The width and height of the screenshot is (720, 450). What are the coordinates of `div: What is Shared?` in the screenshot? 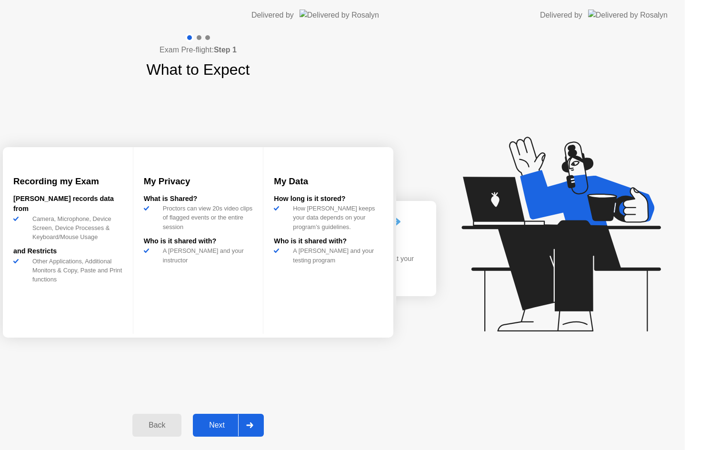 It's located at (198, 199).